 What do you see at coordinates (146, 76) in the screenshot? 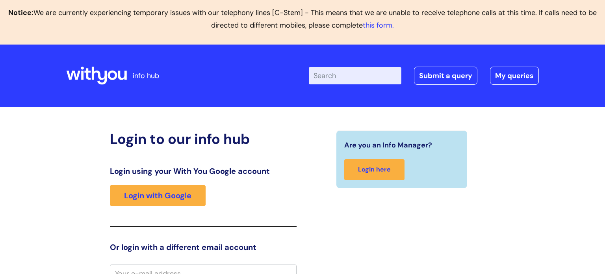
I see `p: info hub` at bounding box center [146, 76].